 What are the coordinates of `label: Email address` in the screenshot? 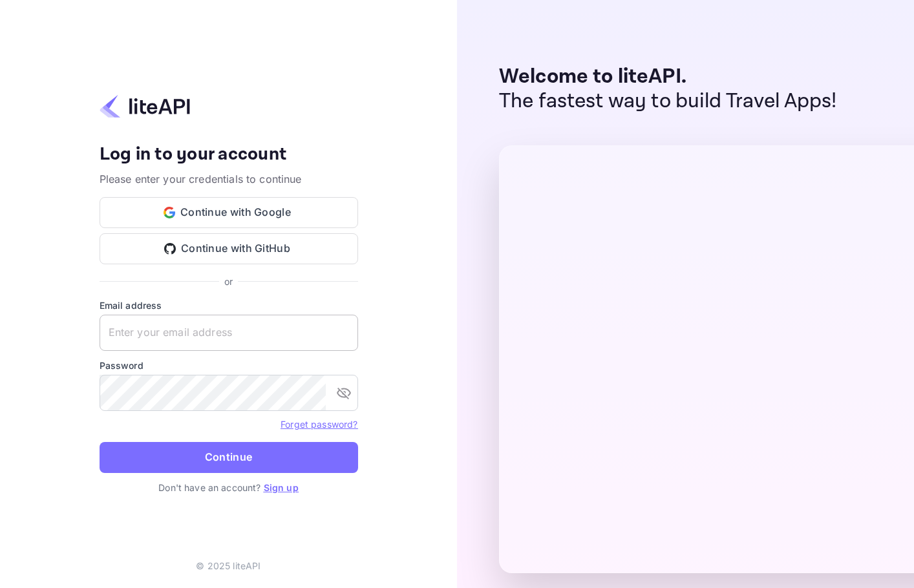 It's located at (228, 305).